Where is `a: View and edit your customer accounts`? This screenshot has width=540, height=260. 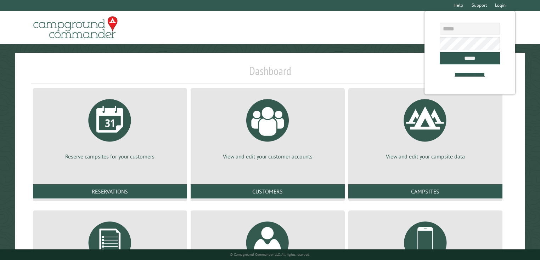 a: View and edit your customer accounts is located at coordinates (267, 127).